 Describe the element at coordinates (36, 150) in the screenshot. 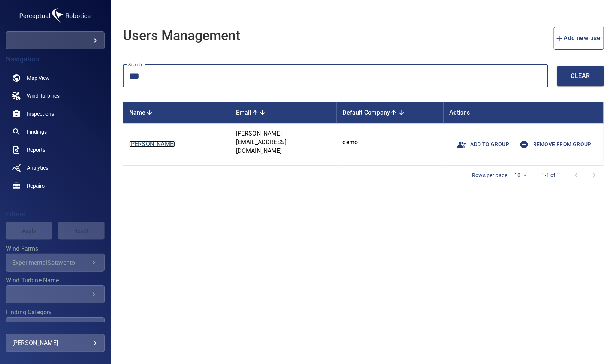

I see `span: Reports` at that location.